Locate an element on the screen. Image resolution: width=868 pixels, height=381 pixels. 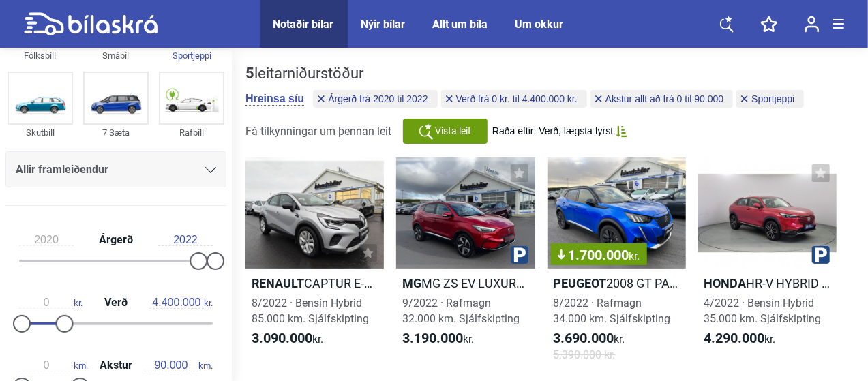
span: Sportjeppi is located at coordinates (772, 99).